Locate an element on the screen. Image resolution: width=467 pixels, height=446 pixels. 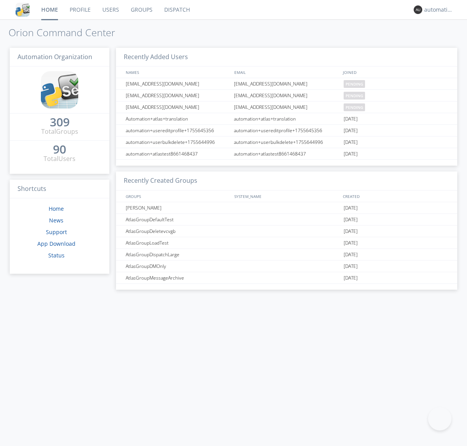
div: AtlasGroupDMOnly is located at coordinates (177, 266).